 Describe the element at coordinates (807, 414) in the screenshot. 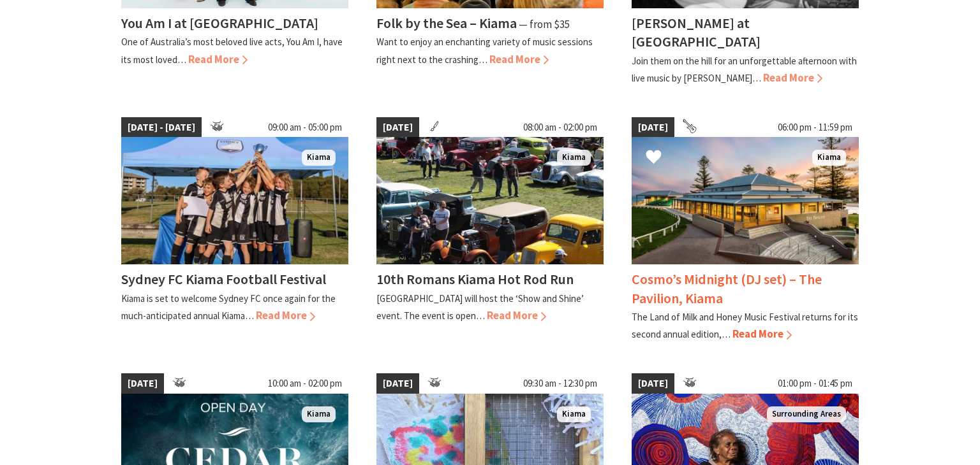

I see `span: Surrounding Areas` at that location.